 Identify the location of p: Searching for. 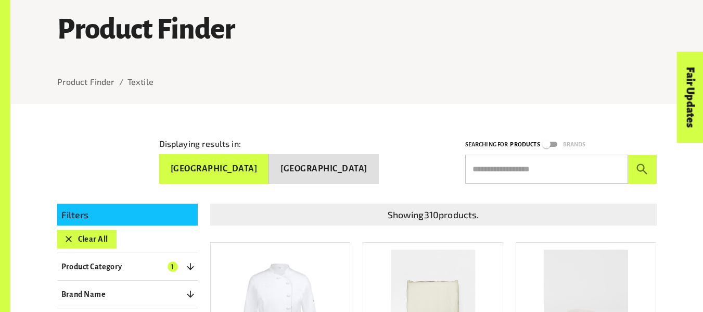
(486, 144).